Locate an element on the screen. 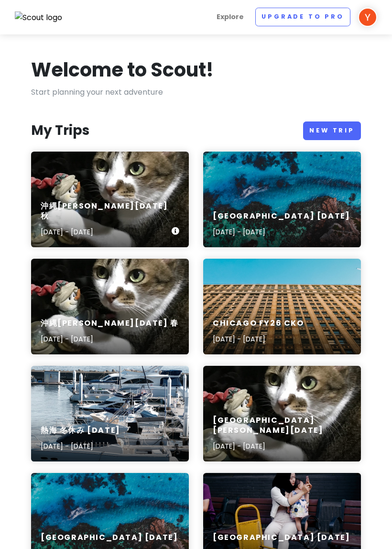 The image size is (392, 549). img: Scout logo is located at coordinates (39, 18).